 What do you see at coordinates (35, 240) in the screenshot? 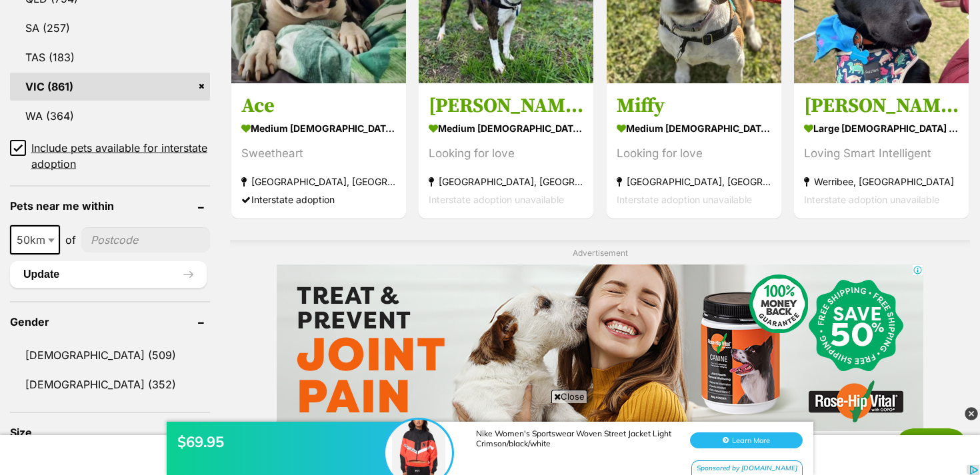
I see `span: 50km` at bounding box center [35, 240].